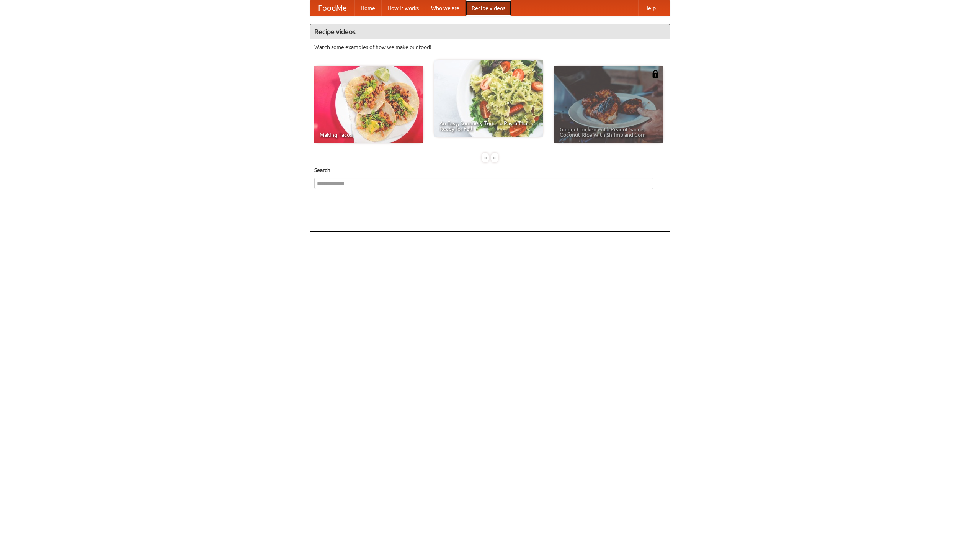  I want to click on span: Making Tacos, so click(368, 135).